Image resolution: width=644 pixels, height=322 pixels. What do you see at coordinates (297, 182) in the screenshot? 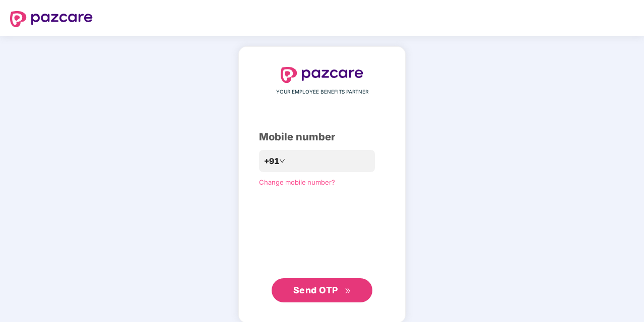
I see `span: Change mobile number?` at bounding box center [297, 182].